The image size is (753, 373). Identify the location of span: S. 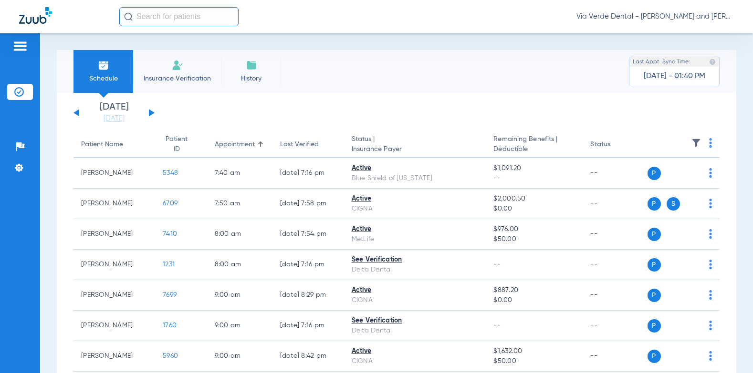
(673, 204).